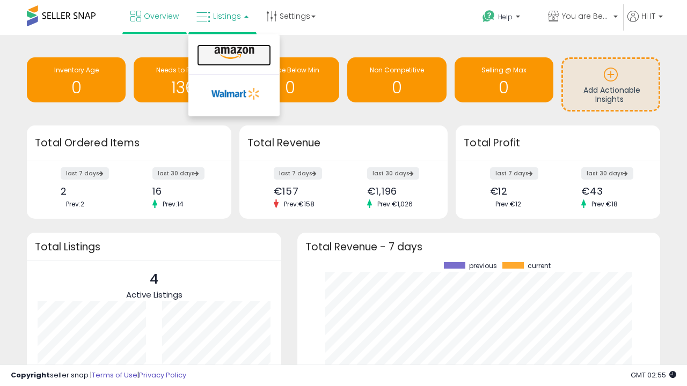  I want to click on span: Help, so click(505, 17).